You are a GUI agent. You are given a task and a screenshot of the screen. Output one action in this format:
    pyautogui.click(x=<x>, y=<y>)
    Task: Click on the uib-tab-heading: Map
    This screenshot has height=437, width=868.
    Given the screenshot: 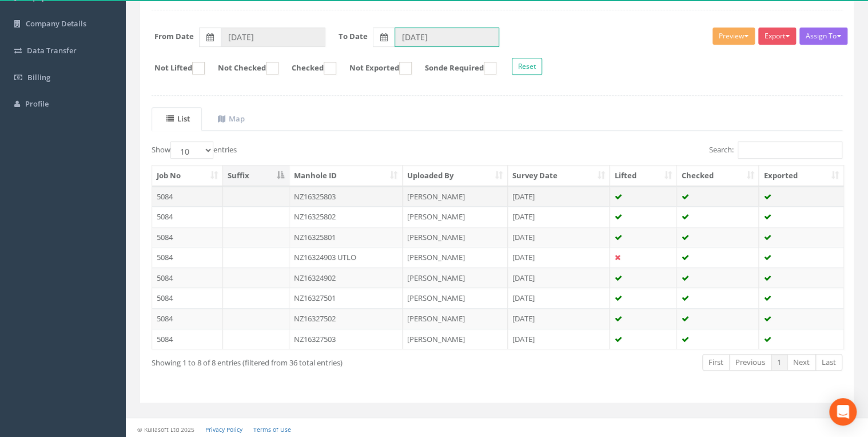 What is the action you would take?
    pyautogui.click(x=231, y=118)
    